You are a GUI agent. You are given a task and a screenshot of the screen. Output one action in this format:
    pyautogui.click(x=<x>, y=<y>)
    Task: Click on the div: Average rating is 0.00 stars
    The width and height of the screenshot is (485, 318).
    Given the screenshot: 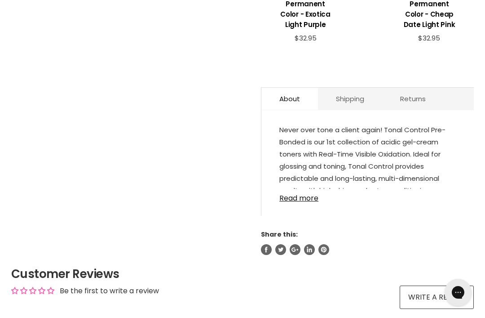 What is the action you would take?
    pyautogui.click(x=33, y=290)
    